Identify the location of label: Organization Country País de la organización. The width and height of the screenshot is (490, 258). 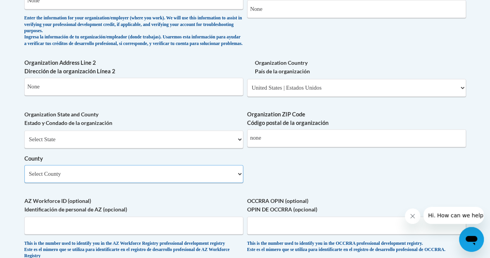
(356, 67).